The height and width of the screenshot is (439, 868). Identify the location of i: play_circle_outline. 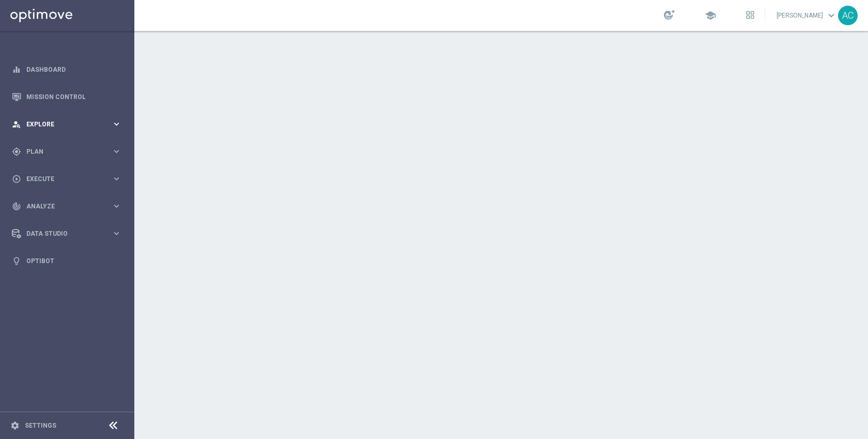
(17, 179).